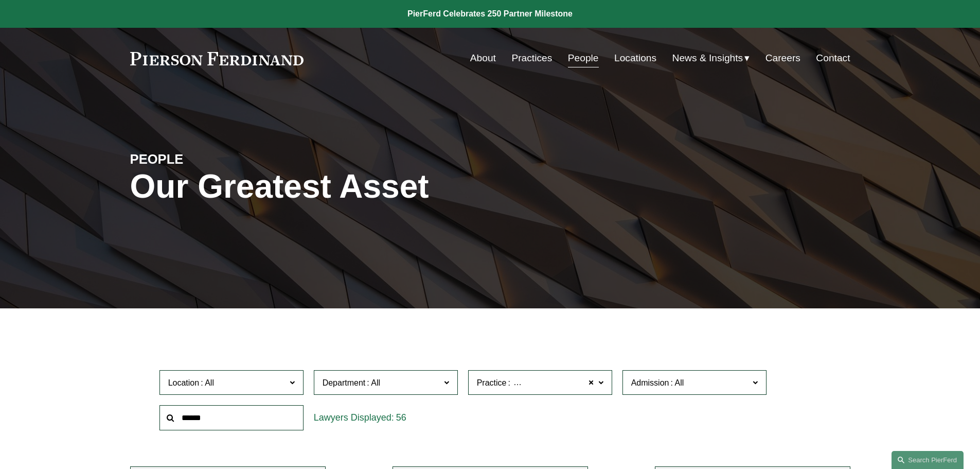 The image size is (980, 469). What do you see at coordinates (492, 383) in the screenshot?
I see `span: Practice` at bounding box center [492, 383].